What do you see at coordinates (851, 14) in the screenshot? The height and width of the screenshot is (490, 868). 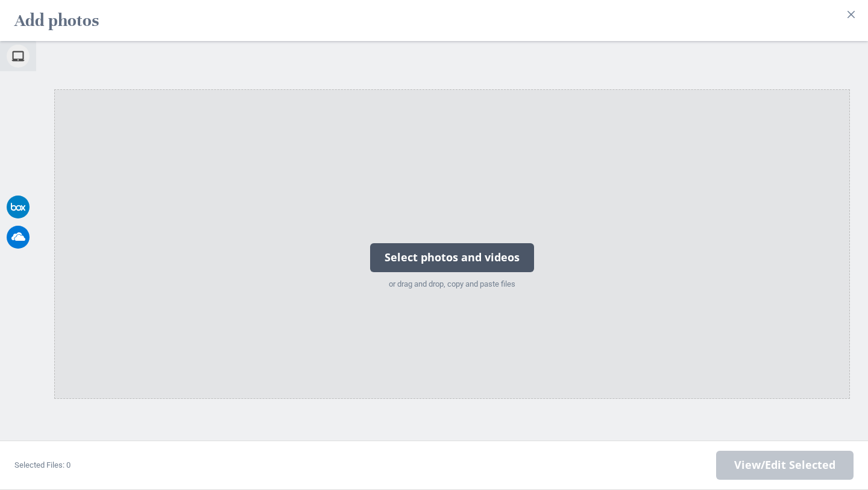 I see `button: Close` at bounding box center [851, 14].